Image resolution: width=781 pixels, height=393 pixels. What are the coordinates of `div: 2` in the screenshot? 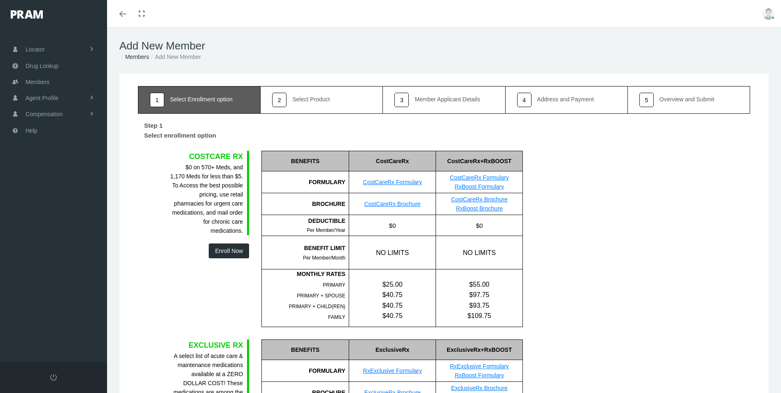 It's located at (279, 100).